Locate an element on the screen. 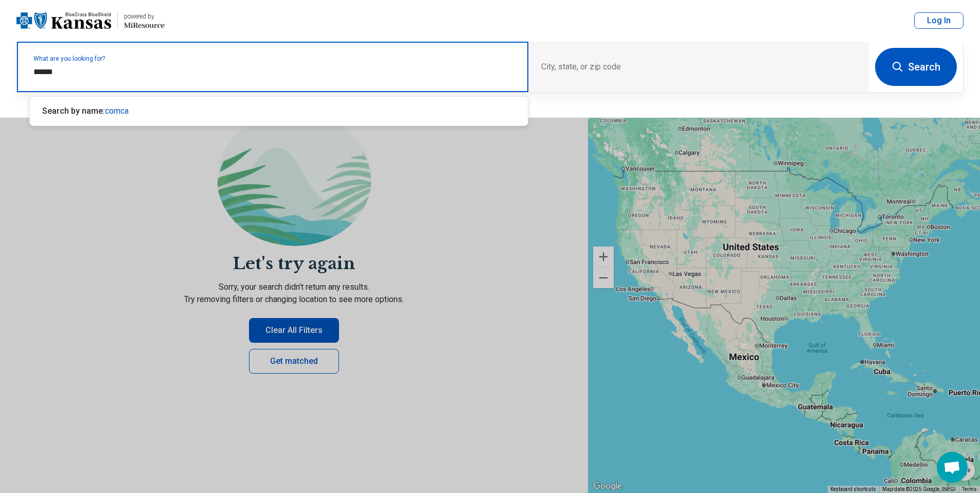  div: powered by is located at coordinates (144, 17).